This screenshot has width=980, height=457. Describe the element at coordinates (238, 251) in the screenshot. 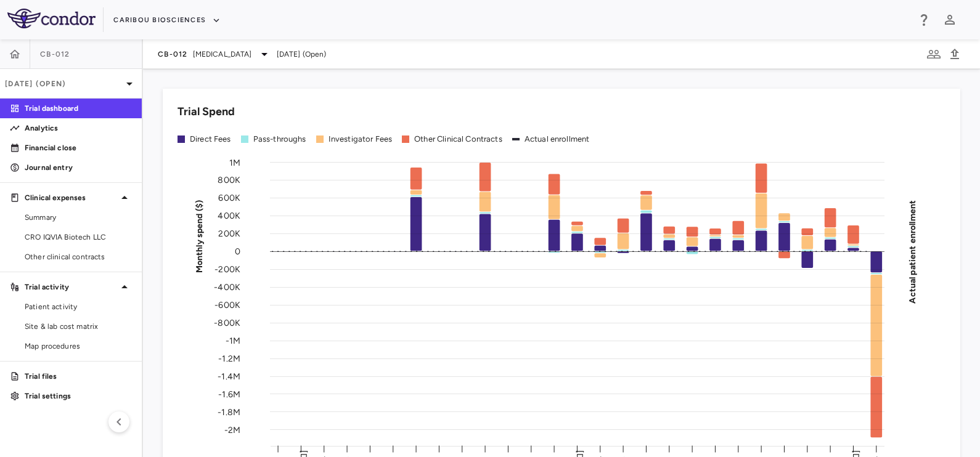

I see `tspan: 0` at that location.